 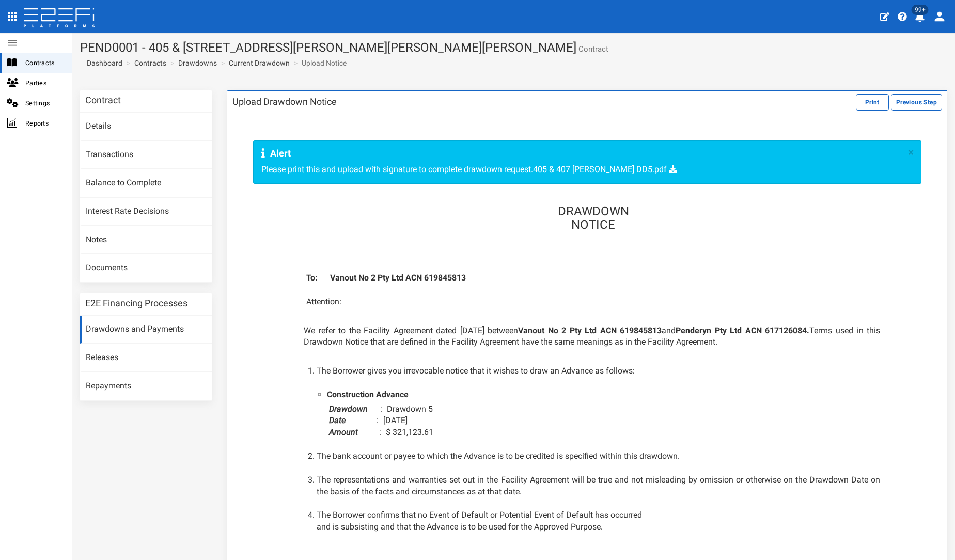 What do you see at coordinates (145, 240) in the screenshot?
I see `a: Notes` at bounding box center [145, 240].